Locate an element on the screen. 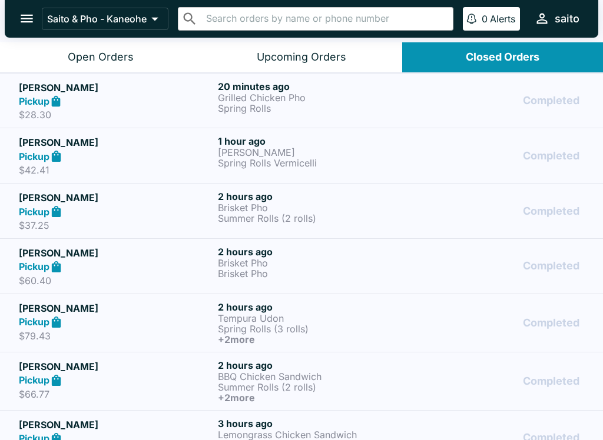  p: Alerts is located at coordinates (502, 19).